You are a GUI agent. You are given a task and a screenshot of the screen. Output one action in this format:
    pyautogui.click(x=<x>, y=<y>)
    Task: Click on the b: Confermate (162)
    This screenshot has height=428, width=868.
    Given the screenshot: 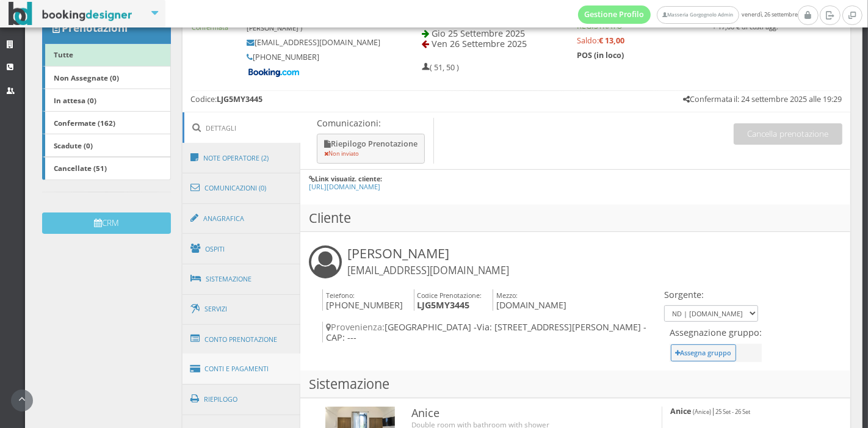 What is the action you would take?
    pyautogui.click(x=84, y=123)
    